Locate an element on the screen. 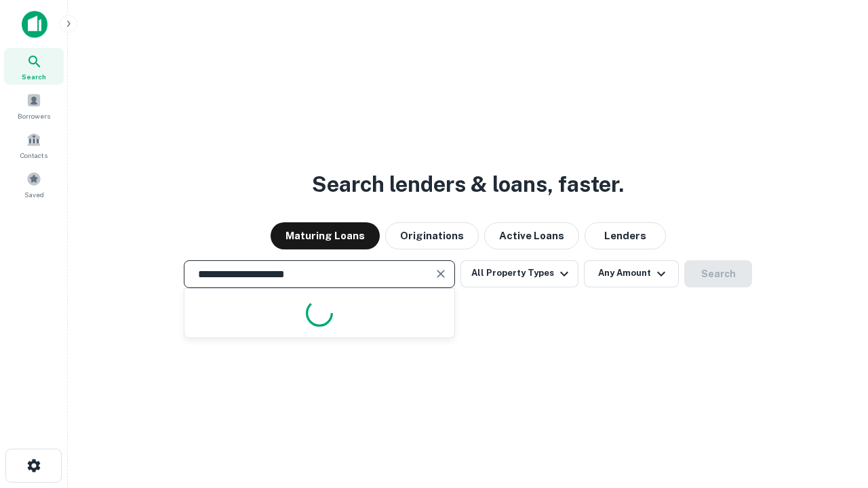 The width and height of the screenshot is (868, 488). button: Maturing Loans is located at coordinates (325, 236).